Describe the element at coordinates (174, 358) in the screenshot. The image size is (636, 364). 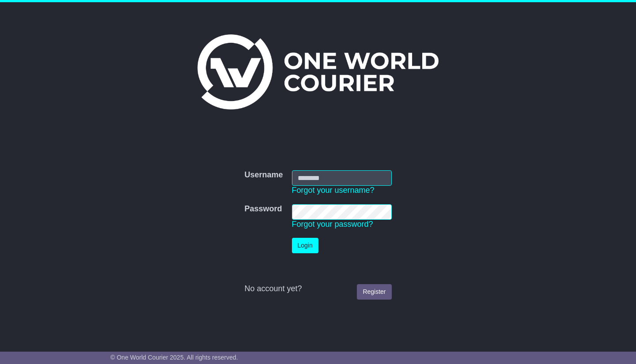
I see `span: © One World Courier 2025. All rights reserved.` at that location.